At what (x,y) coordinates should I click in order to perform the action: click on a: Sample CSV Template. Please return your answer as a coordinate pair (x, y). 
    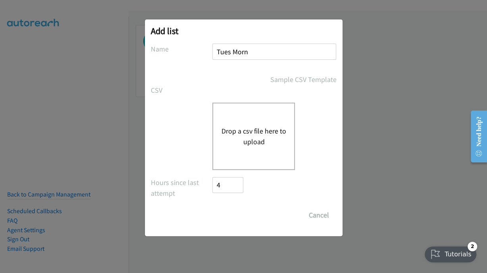
    Looking at the image, I should click on (303, 79).